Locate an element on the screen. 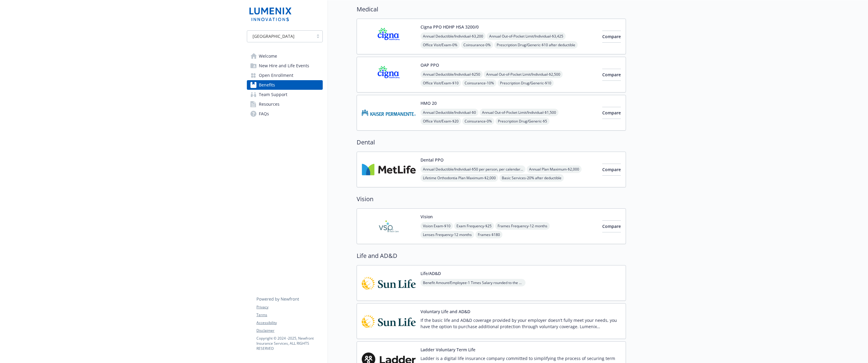 This screenshot has width=868, height=363. h2: Vision is located at coordinates (492, 199).